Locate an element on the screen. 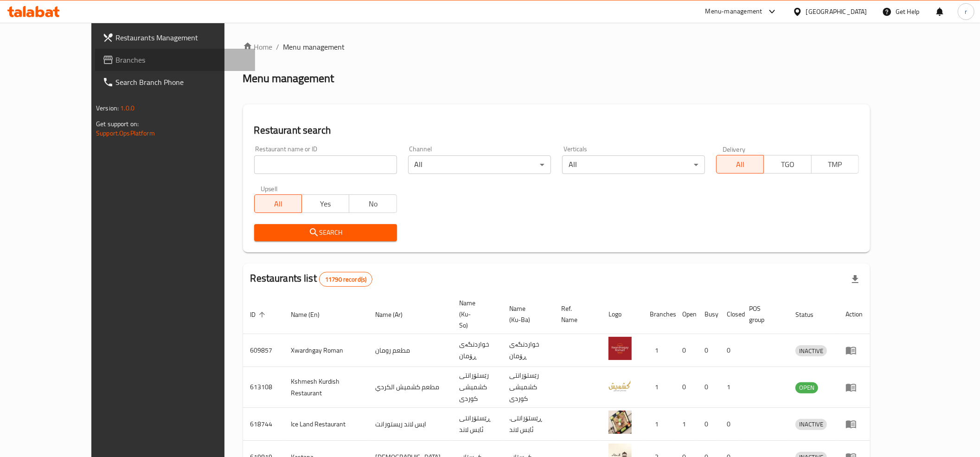 The height and width of the screenshot is (457, 980). a: Support.OpsPlatform is located at coordinates (125, 133).